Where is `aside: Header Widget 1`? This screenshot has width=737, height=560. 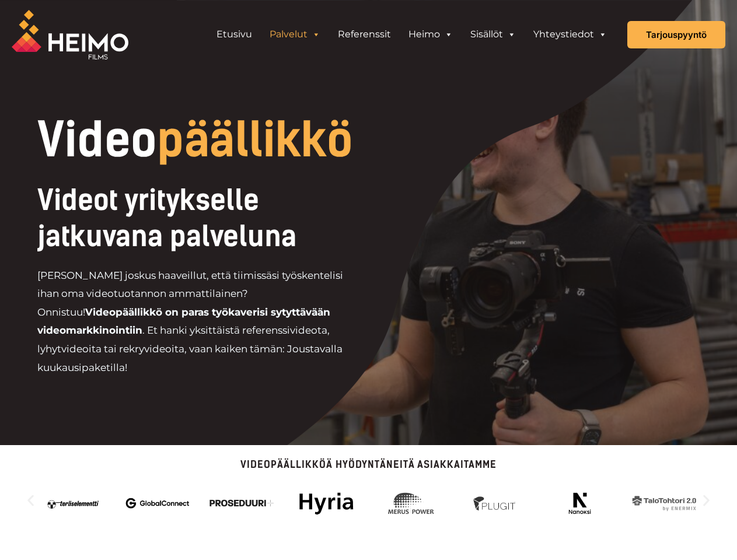
aside: Header Widget 1 is located at coordinates (411, 35).